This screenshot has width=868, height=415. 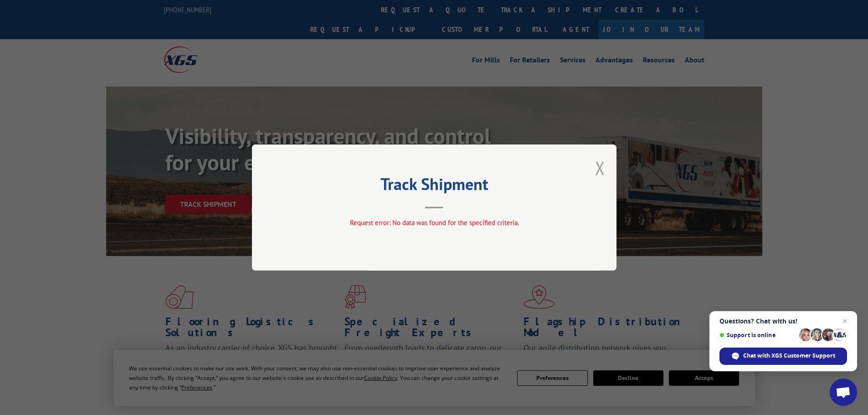 What do you see at coordinates (783, 356) in the screenshot?
I see `div: Chat with XGS Customer Support` at bounding box center [783, 356].